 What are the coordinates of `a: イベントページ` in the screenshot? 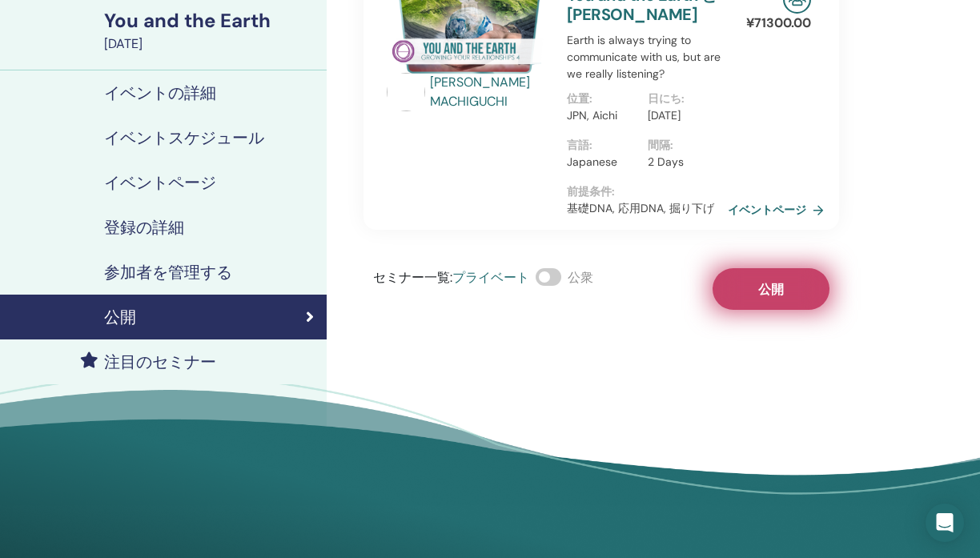 It's located at (779, 209).